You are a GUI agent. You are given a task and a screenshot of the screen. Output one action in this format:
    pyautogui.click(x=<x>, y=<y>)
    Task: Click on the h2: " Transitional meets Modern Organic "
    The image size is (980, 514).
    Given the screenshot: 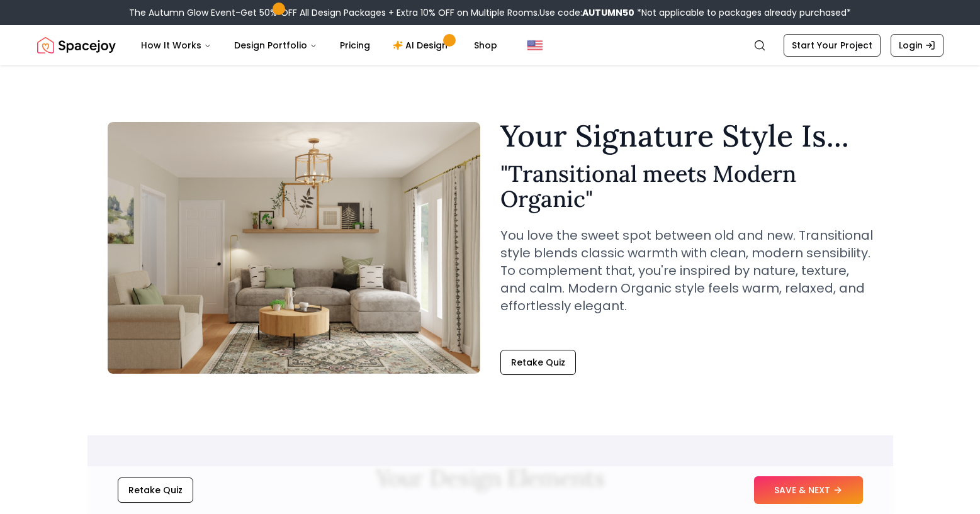 What is the action you would take?
    pyautogui.click(x=686, y=187)
    